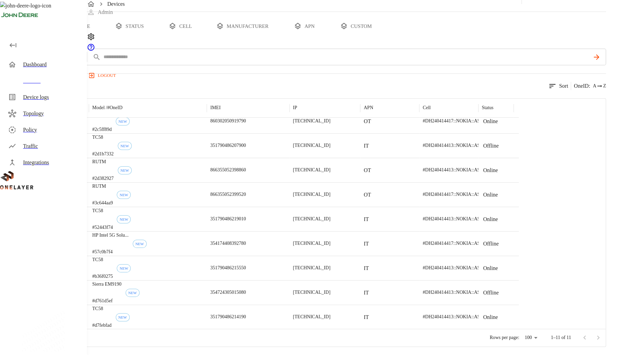  I want to click on p: #b36f0275, so click(102, 276).